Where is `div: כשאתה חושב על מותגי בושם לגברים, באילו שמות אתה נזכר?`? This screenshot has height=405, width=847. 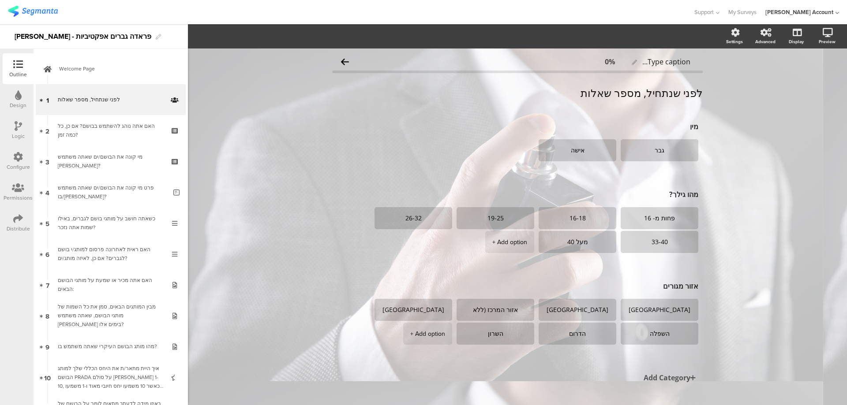 div: כשאתה חושב על מותגי בושם לגברים, באילו שמות אתה נזכר? is located at coordinates (110, 223).